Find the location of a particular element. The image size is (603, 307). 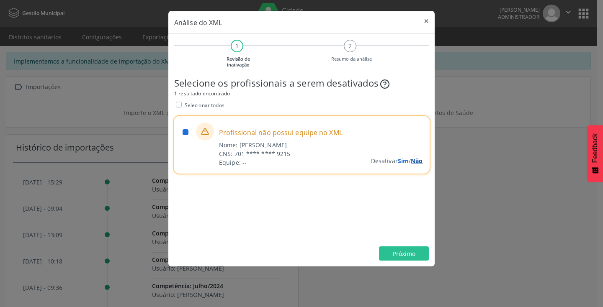

span: Análise do XML is located at coordinates (198, 23).